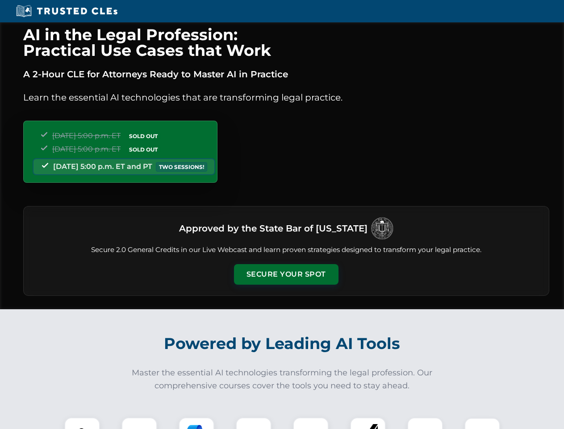 The height and width of the screenshot is (429, 564). Describe the element at coordinates (382, 228) in the screenshot. I see `img: Logo` at that location.